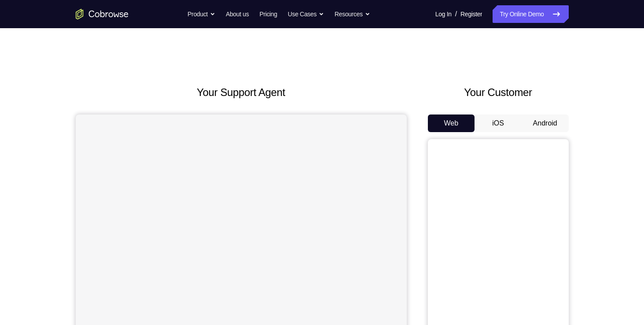 This screenshot has width=644, height=325. What do you see at coordinates (451, 124) in the screenshot?
I see `button: Web` at bounding box center [451, 124].